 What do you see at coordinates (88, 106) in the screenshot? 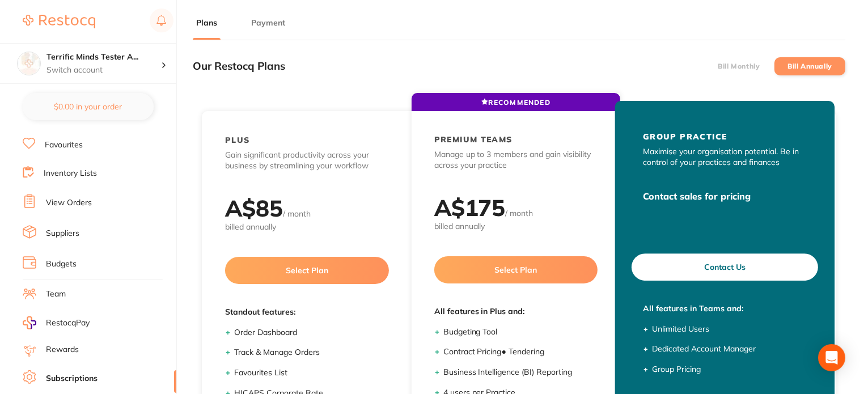
I see `button: $0.00 in your order` at bounding box center [88, 106].